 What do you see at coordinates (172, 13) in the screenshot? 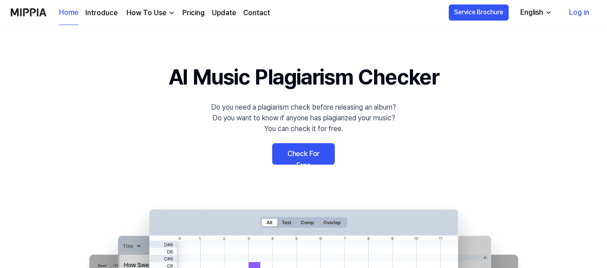
I see `img: down` at bounding box center [172, 13].